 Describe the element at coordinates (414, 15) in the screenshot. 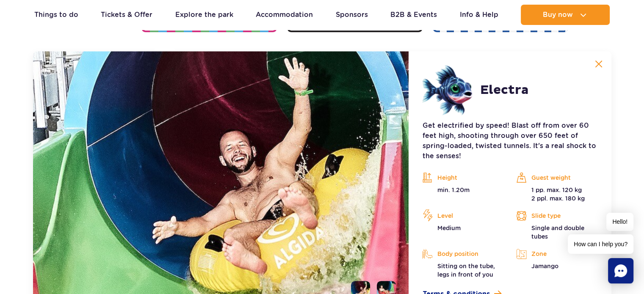

I see `a: B2B & Events` at that location.